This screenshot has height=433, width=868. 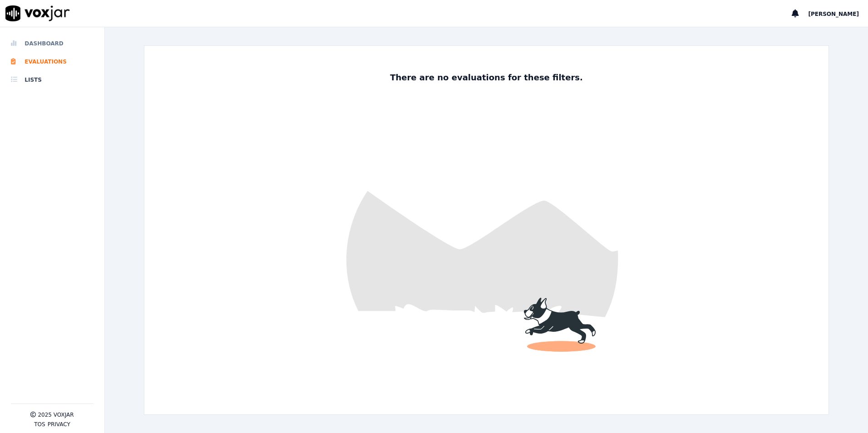 I want to click on button: Privacy, so click(x=59, y=424).